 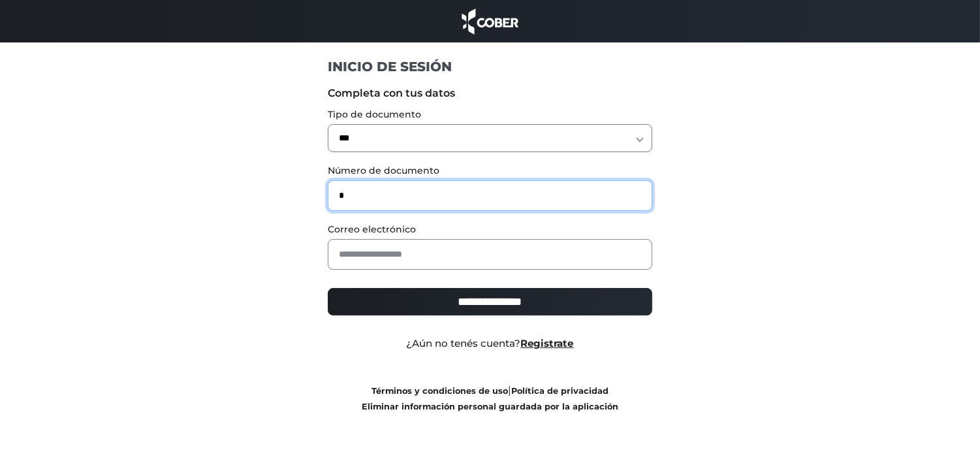 I want to click on img: cober_marca.png, so click(x=490, y=21).